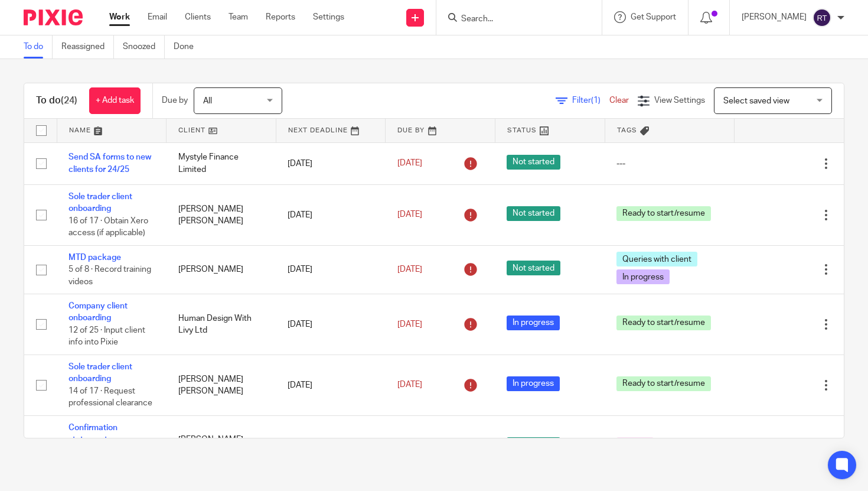 The image size is (868, 491). Describe the element at coordinates (198, 17) in the screenshot. I see `a: Clients` at that location.